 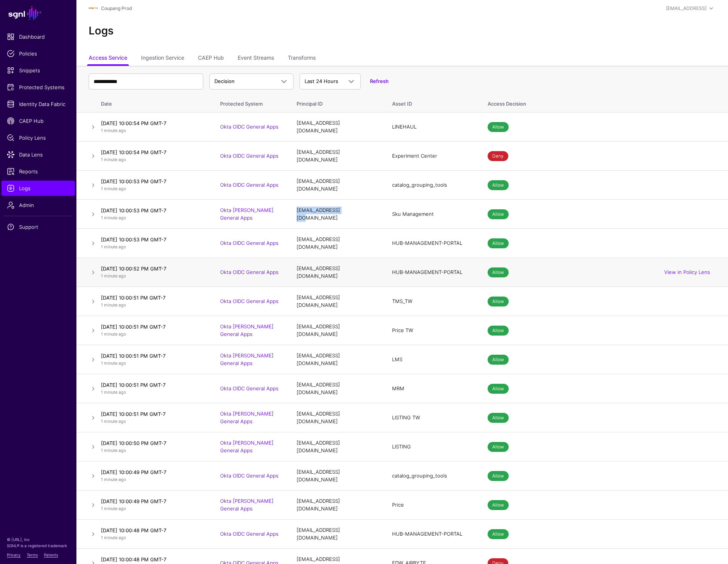 I want to click on div: catalog_grouping_tools, so click(x=432, y=476).